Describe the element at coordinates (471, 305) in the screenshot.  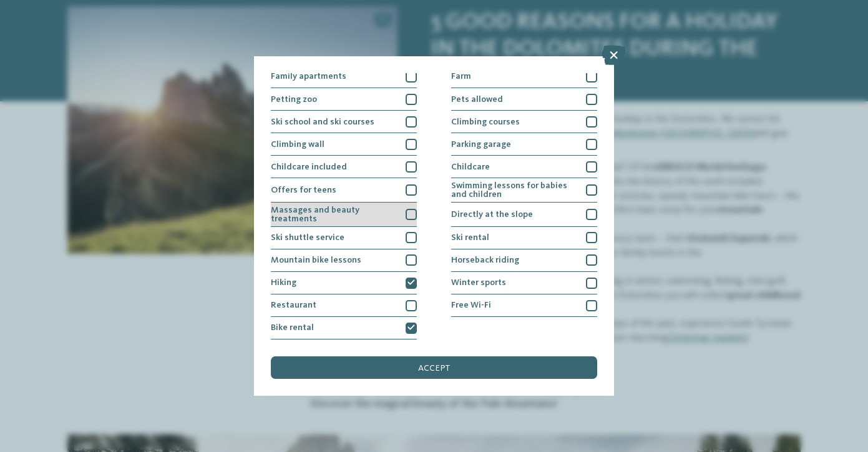
I see `span: Free Wi-Fi` at that location.